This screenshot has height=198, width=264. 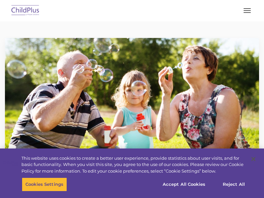 What do you see at coordinates (25, 11) in the screenshot?
I see `img: ChildPlus by Procare Solutions` at bounding box center [25, 11].